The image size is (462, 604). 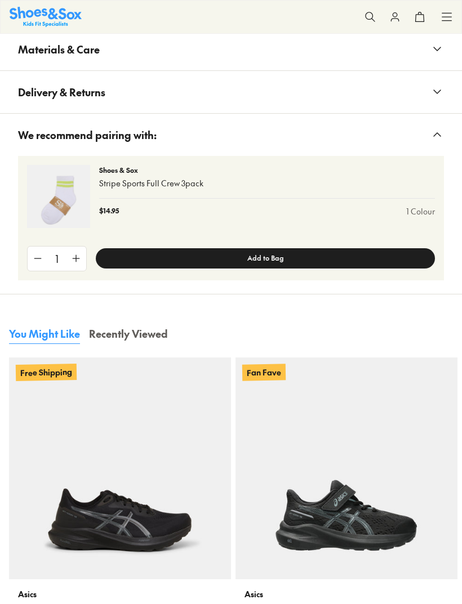 I want to click on span: Materials & Care, so click(x=59, y=49).